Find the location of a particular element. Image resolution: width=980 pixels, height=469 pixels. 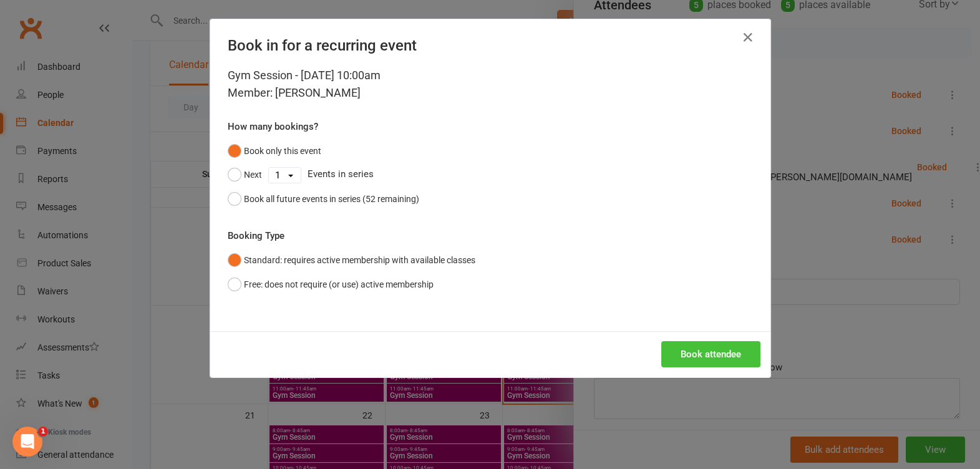

button: Next is located at coordinates (245, 174).